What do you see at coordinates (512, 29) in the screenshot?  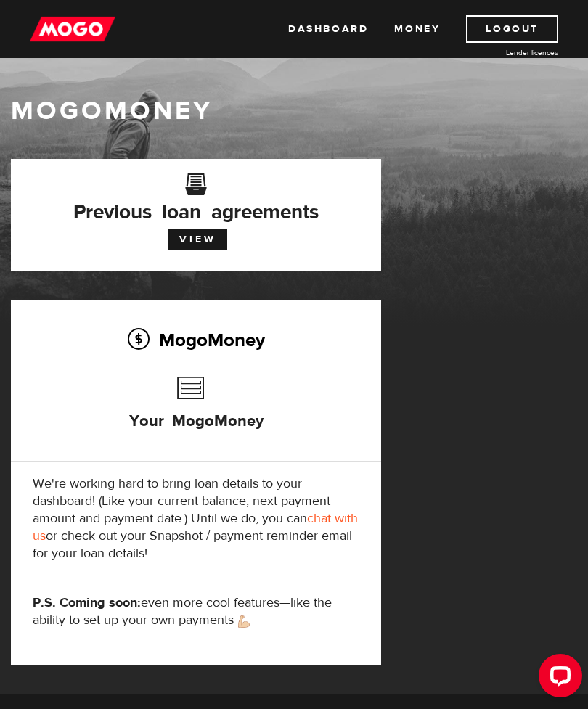 I see `a: Logout` at bounding box center [512, 29].